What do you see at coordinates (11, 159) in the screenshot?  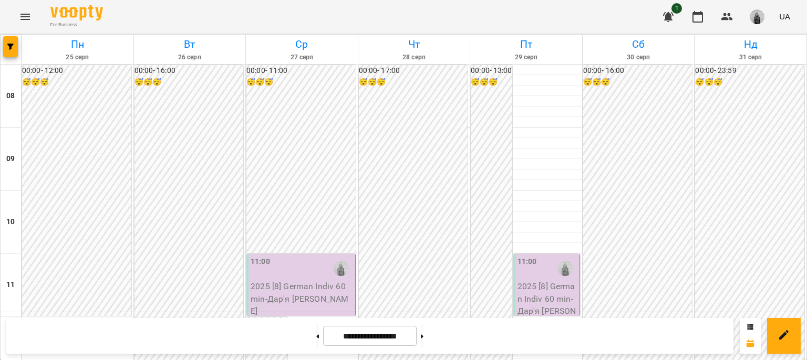 I see `h6: 09` at bounding box center [11, 159].